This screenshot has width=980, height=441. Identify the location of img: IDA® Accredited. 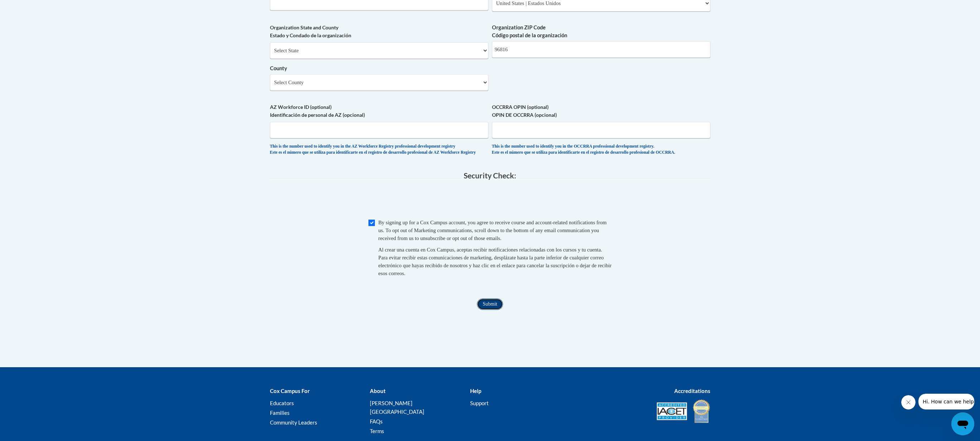
(702, 411).